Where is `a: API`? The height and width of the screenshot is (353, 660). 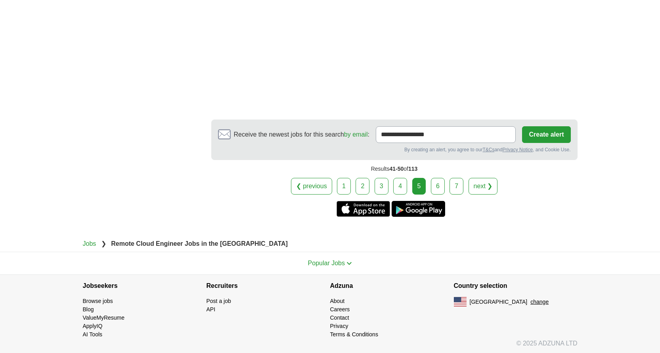 a: API is located at coordinates (211, 309).